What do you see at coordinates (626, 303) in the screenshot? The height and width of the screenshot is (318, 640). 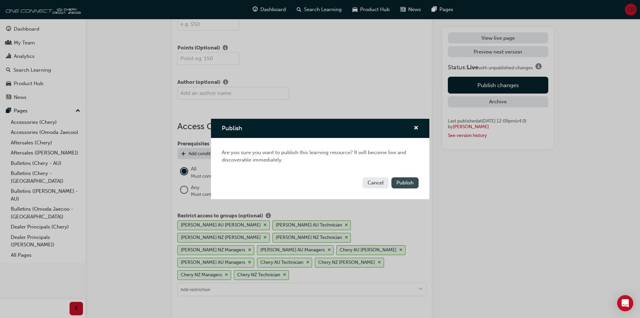 I see `div: Open Intercom Messenger` at bounding box center [626, 303].